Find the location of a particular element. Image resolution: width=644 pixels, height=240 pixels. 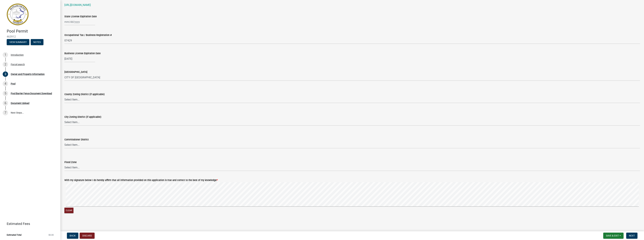

label: State License Expiration Date is located at coordinates (80, 17).